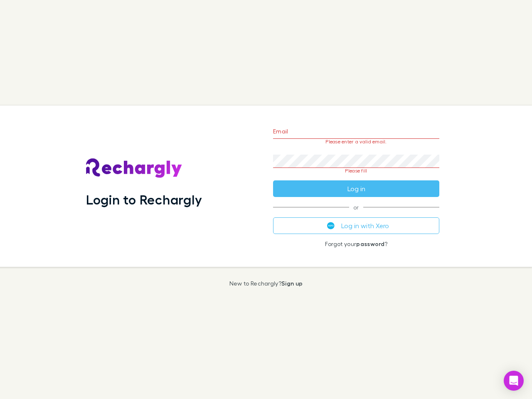 The height and width of the screenshot is (399, 532). What do you see at coordinates (514, 380) in the screenshot?
I see `div: Open Intercom Messenger` at bounding box center [514, 380].